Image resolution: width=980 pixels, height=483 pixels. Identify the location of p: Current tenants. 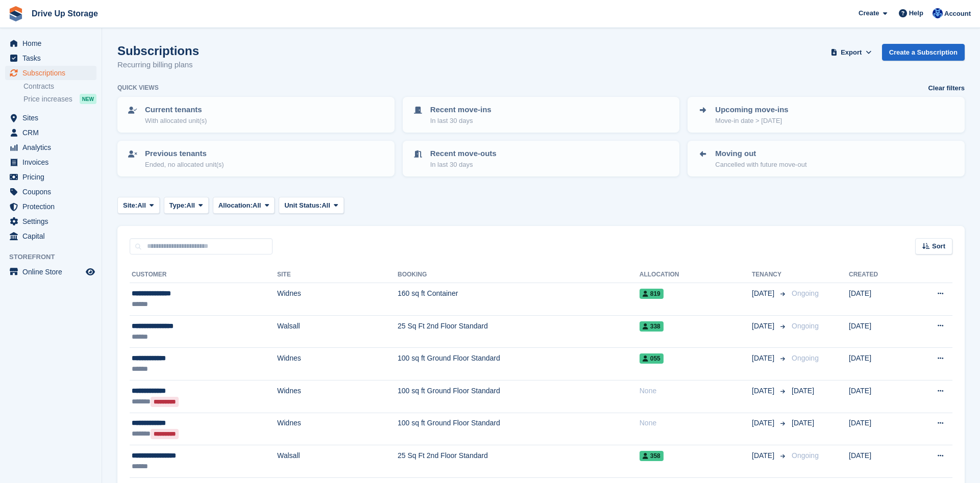
(175, 109).